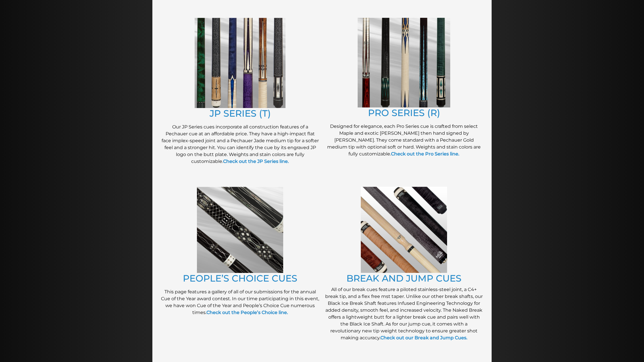  I want to click on a: Check out the People’s Choice line., so click(247, 313).